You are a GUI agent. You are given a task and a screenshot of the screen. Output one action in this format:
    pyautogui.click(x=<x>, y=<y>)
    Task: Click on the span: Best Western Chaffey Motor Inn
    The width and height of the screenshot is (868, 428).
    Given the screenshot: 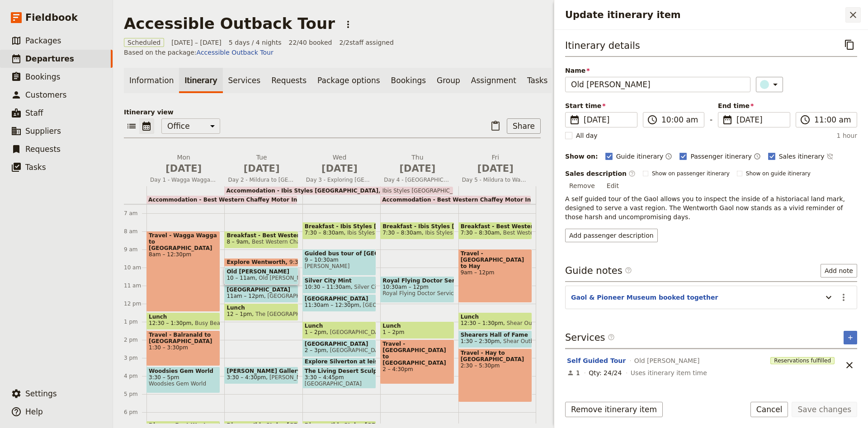 What is the action you would take?
    pyautogui.click(x=293, y=242)
    